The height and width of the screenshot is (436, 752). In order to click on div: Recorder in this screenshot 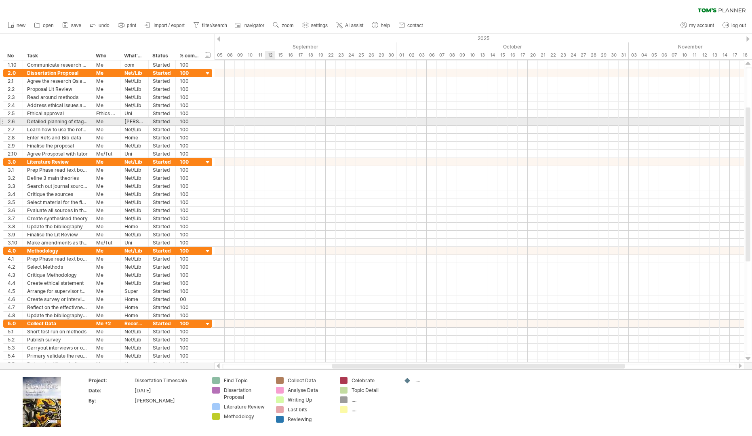, I will do `click(134, 323)`.